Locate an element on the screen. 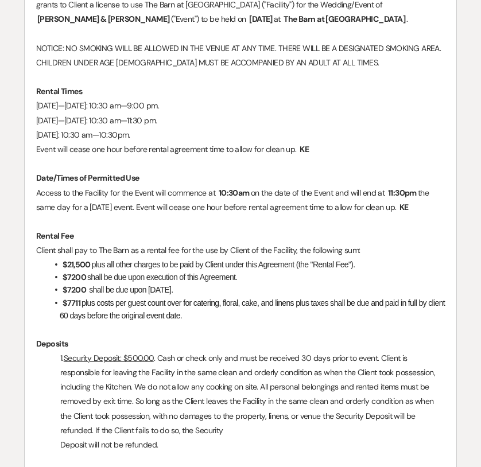 This screenshot has width=481, height=467. p: Client shall pay to The Barn as a rental fee for the use by Client of the Facility, the following... is located at coordinates (240, 250).